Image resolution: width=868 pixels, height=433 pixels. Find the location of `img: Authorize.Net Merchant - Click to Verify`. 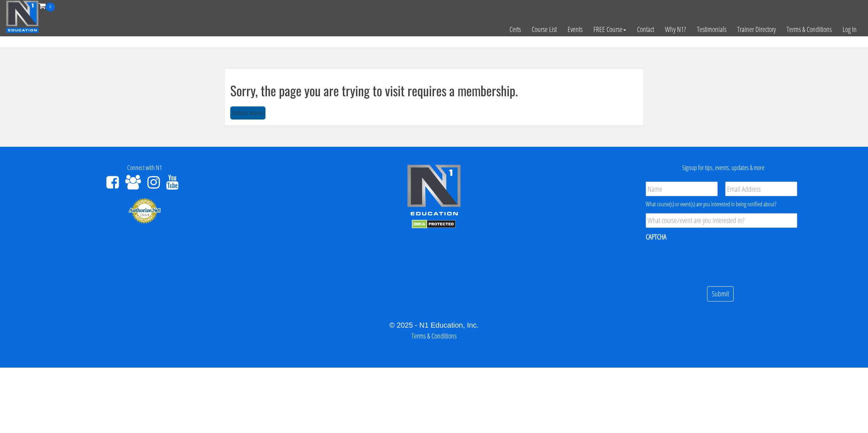

img: Authorize.Net Merchant - Click to Verify is located at coordinates (145, 210).